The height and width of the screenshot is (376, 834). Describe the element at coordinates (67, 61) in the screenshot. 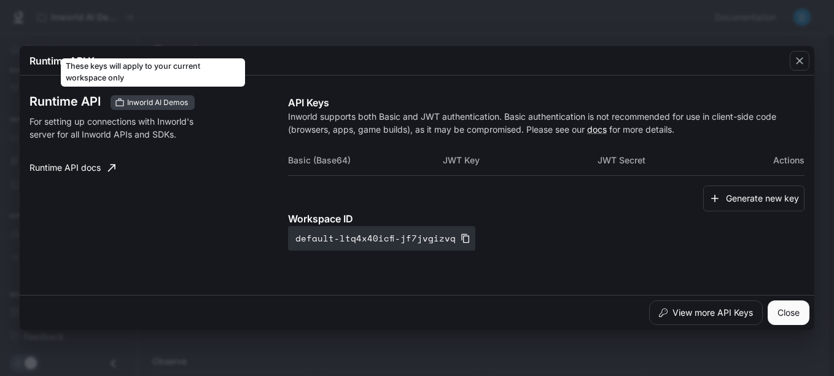

I see `p: Runtime API Key` at that location.